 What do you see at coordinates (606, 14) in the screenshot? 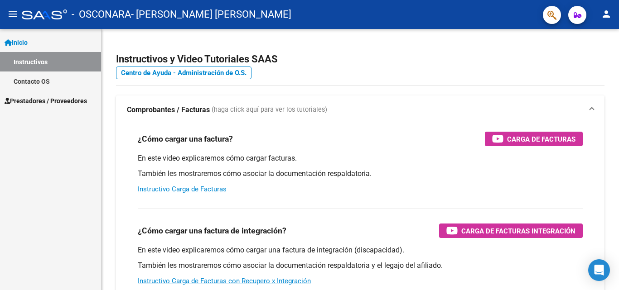
I see `mat-icon: person` at bounding box center [606, 14].